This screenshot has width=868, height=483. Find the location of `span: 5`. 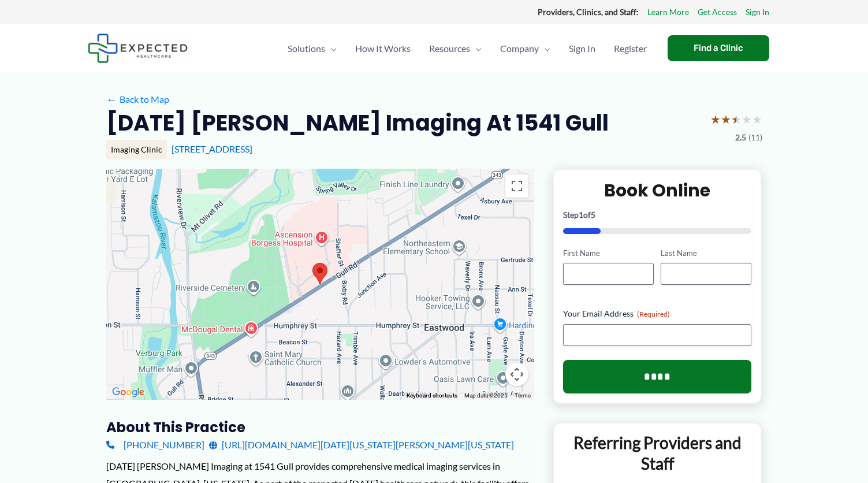

span: 5 is located at coordinates (593, 215).